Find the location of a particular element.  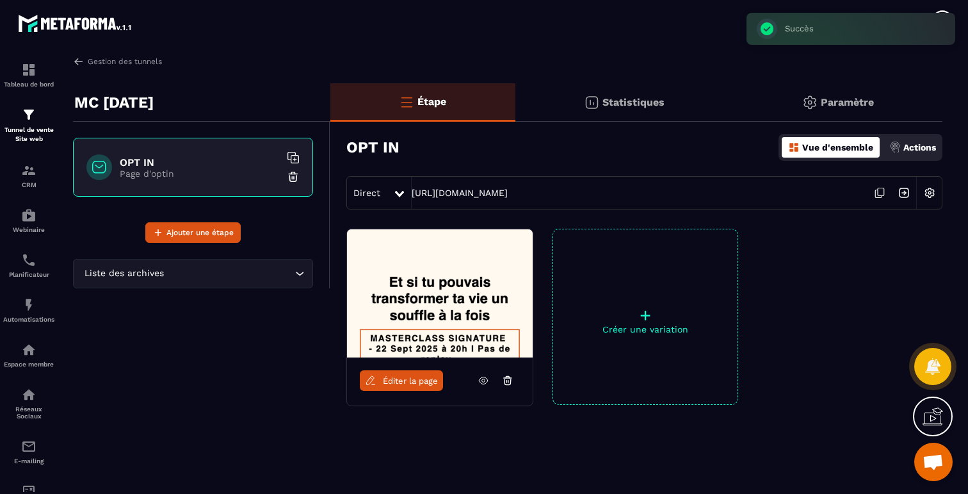

p: Page d'optin is located at coordinates (200, 174).